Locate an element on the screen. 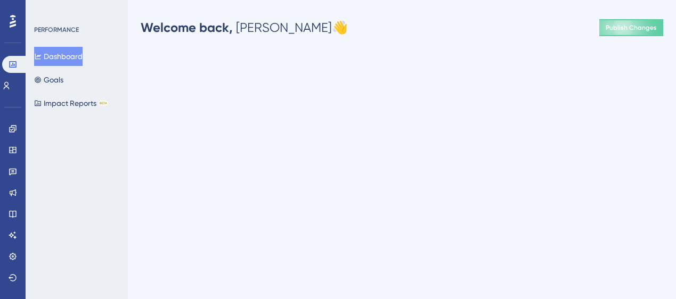 Image resolution: width=676 pixels, height=299 pixels. button: Publish Changes is located at coordinates (631, 28).